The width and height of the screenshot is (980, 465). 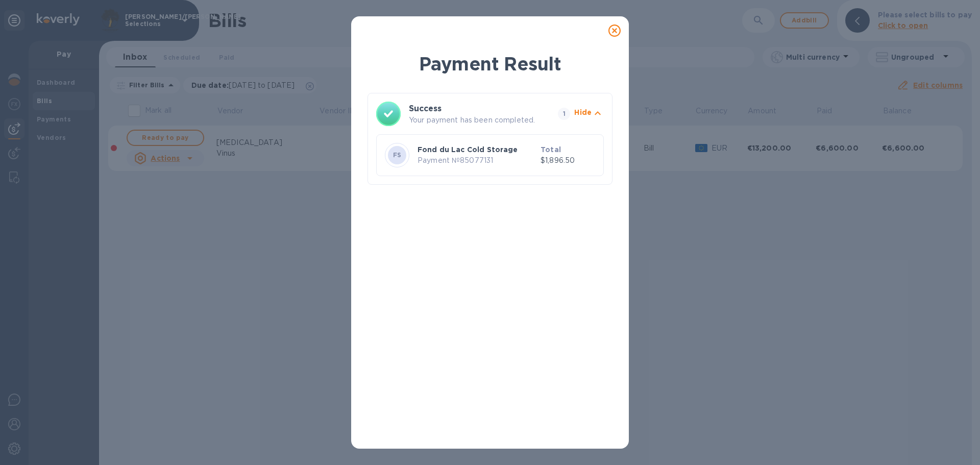 I want to click on h3: Success, so click(x=474, y=109).